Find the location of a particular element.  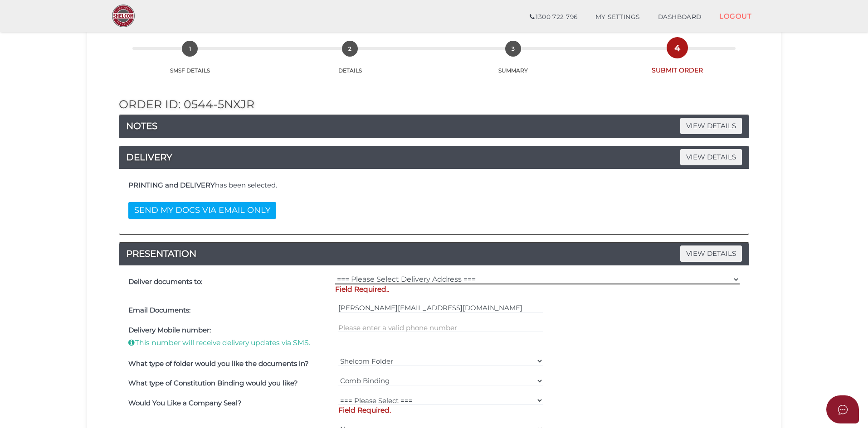

span: 3 is located at coordinates (513, 48).